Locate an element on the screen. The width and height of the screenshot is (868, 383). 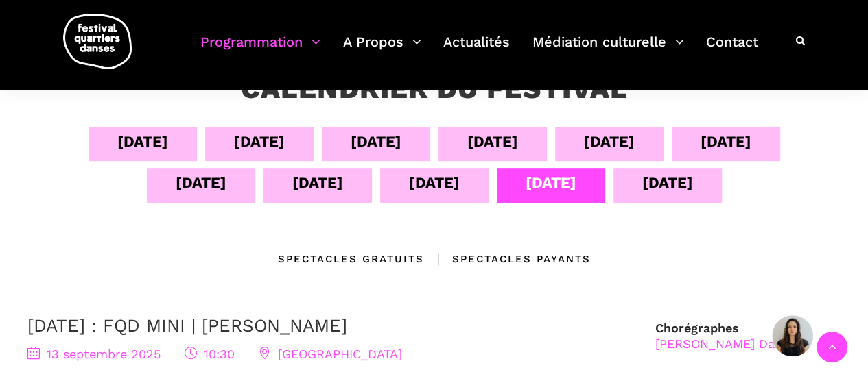
a: A Propos is located at coordinates (382, 50).